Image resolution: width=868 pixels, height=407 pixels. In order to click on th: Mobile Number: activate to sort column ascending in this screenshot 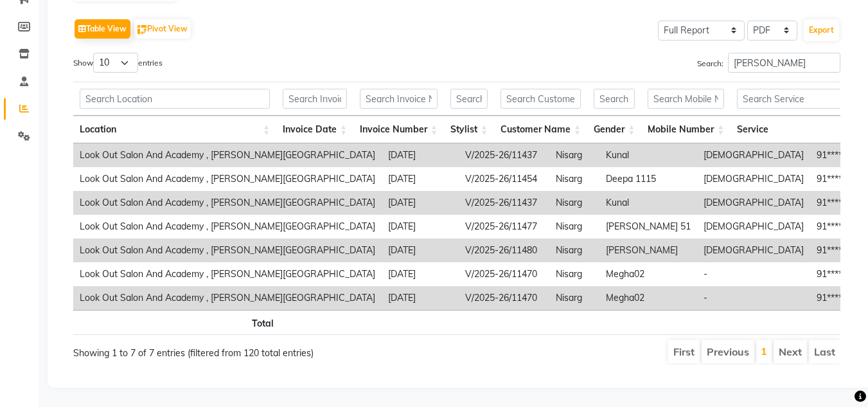, I will do `click(686, 129)`.